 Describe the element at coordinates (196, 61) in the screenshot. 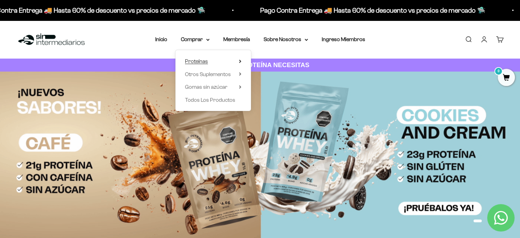

I see `span: Proteínas` at that location.